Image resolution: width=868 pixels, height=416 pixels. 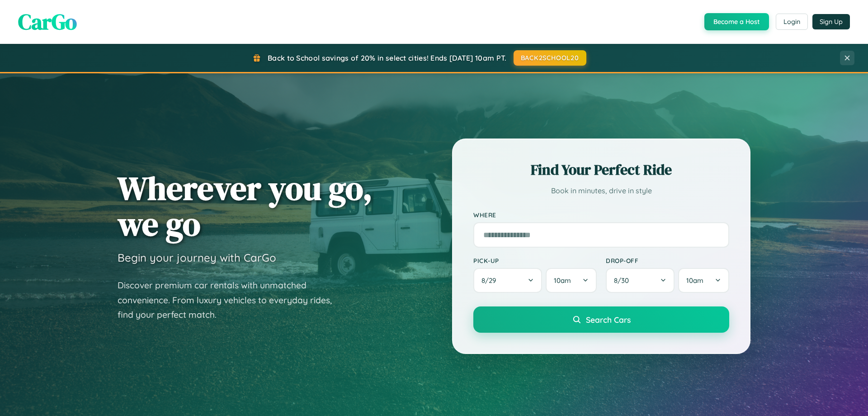 What do you see at coordinates (602, 190) in the screenshot?
I see `p: Book in minutes, drive in style` at bounding box center [602, 190].